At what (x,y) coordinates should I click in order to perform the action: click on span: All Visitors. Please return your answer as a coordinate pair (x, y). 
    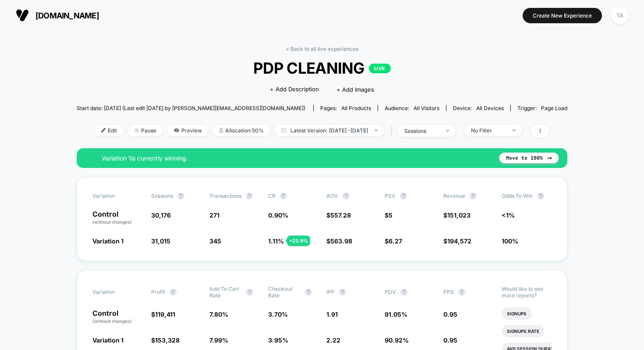
    Looking at the image, I should click on (426, 108).